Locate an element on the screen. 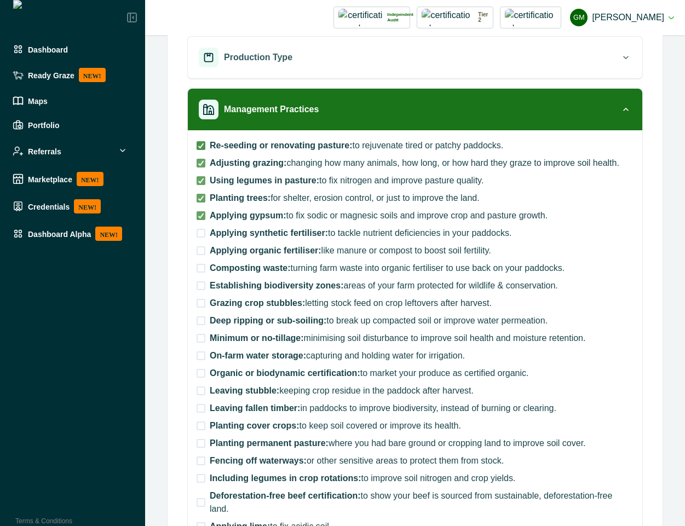  strong: Planting cover crops: is located at coordinates (255, 426).